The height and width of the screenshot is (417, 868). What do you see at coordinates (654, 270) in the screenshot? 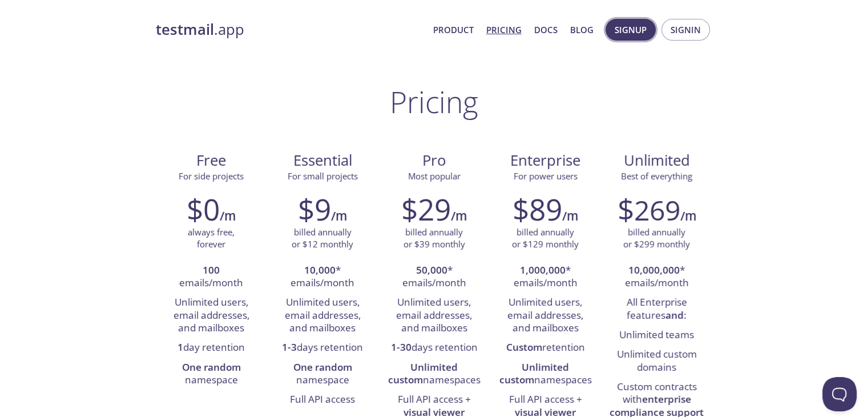
I see `strong: 10,000,000` at bounding box center [654, 270].